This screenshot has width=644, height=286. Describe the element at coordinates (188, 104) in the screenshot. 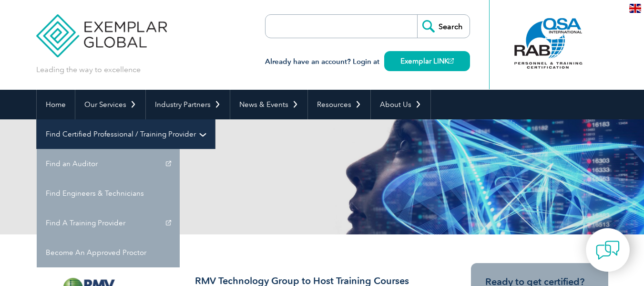

I see `a: Industry Partners` at that location.